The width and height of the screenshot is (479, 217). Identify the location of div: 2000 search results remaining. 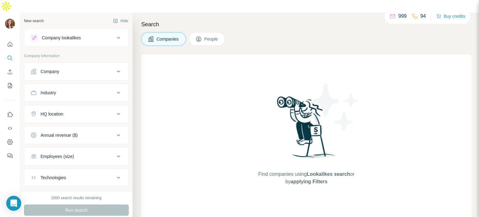
(76, 198).